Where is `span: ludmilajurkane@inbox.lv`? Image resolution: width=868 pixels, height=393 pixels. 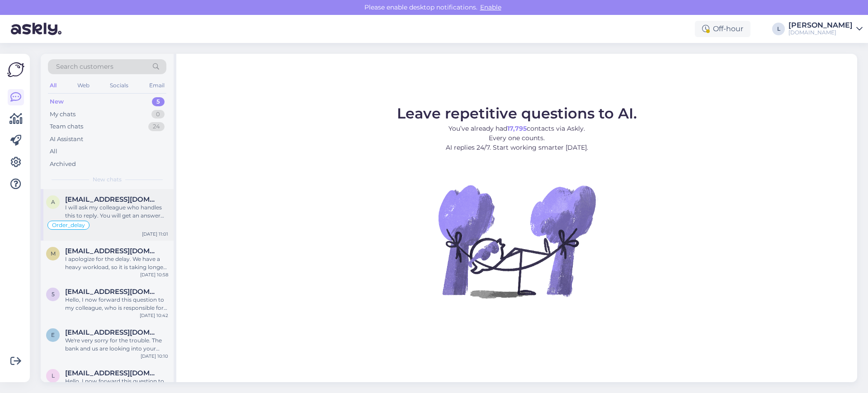 span: ludmilajurkane@inbox.lv is located at coordinates (112, 373).